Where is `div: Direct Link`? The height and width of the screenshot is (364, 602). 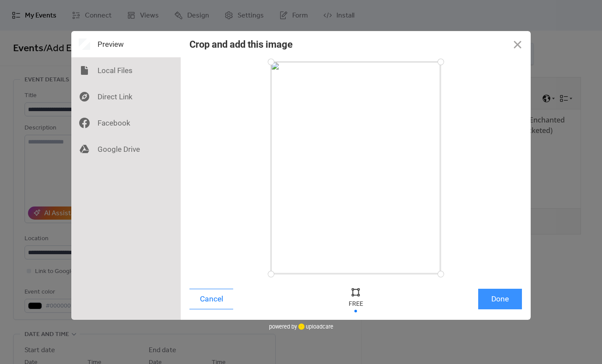
div: Direct Link is located at coordinates (126, 97).